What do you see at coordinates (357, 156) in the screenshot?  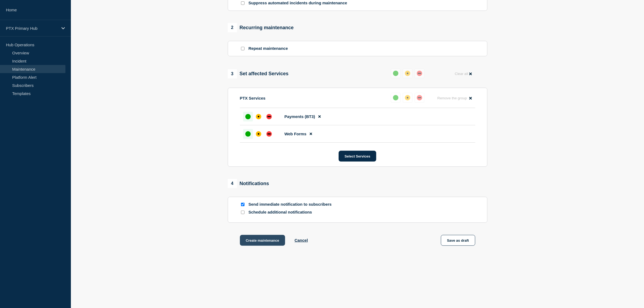 I see `button: Select Services` at bounding box center [357, 156].